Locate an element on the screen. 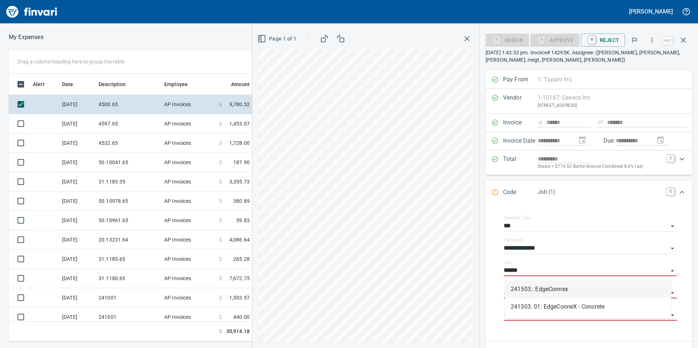 The image size is (698, 348). a: esc is located at coordinates (667, 41).